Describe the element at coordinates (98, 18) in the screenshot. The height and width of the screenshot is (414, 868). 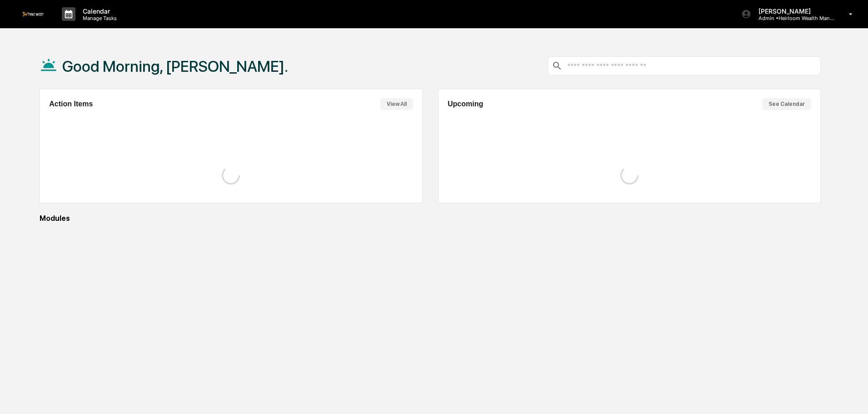
I see `p: Manage Tasks` at that location.